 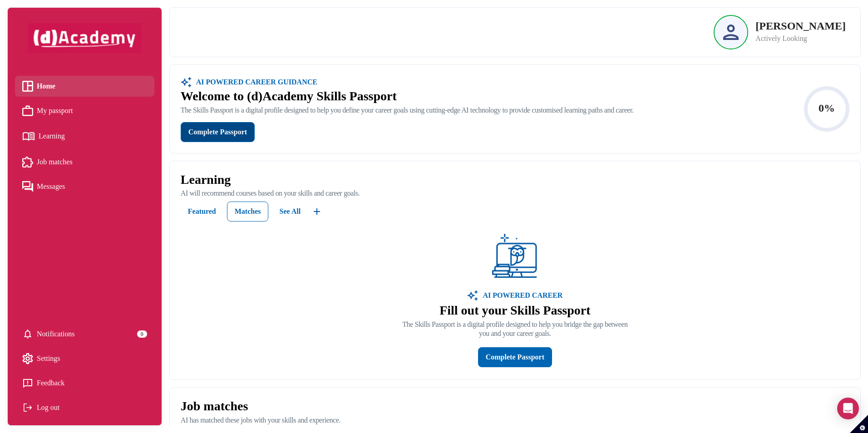 I want to click on p: AI has matched these jobs with your skills and experience., so click(x=515, y=420).